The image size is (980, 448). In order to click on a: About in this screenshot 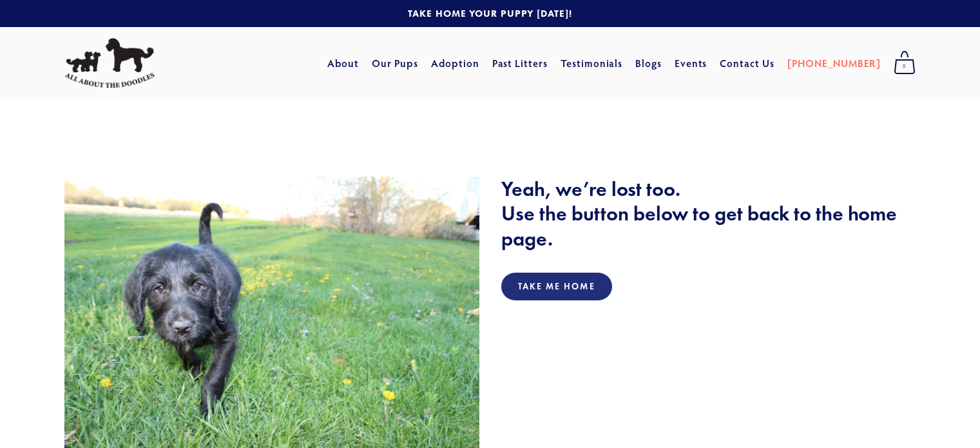, I will do `click(342, 63)`.